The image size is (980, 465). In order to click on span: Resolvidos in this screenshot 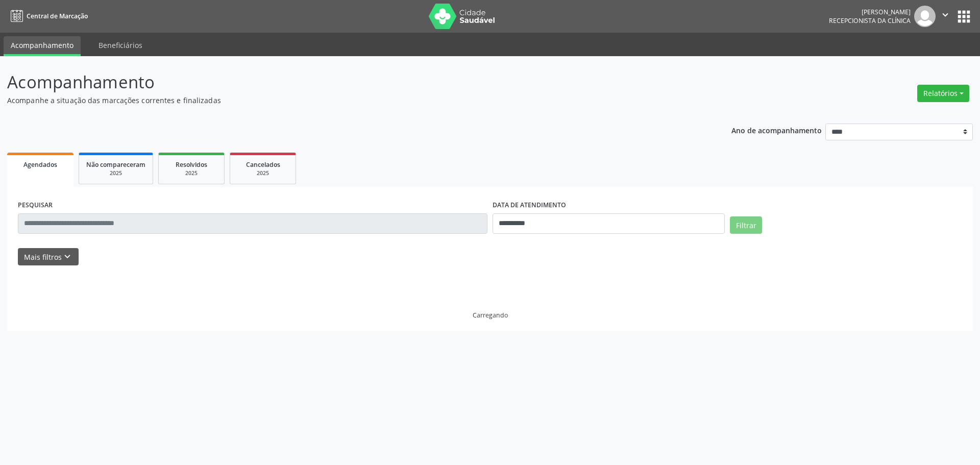, I will do `click(192, 165)`.